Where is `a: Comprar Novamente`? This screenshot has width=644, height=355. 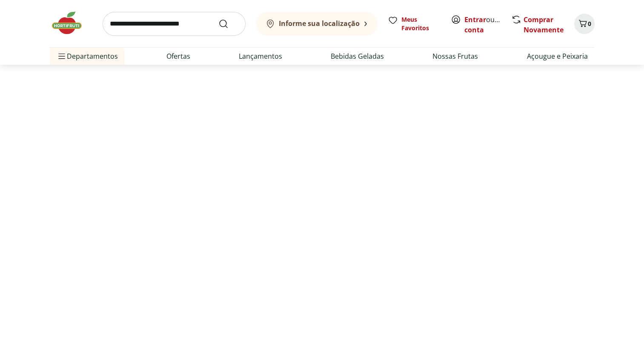 a: Comprar Novamente is located at coordinates (543, 25).